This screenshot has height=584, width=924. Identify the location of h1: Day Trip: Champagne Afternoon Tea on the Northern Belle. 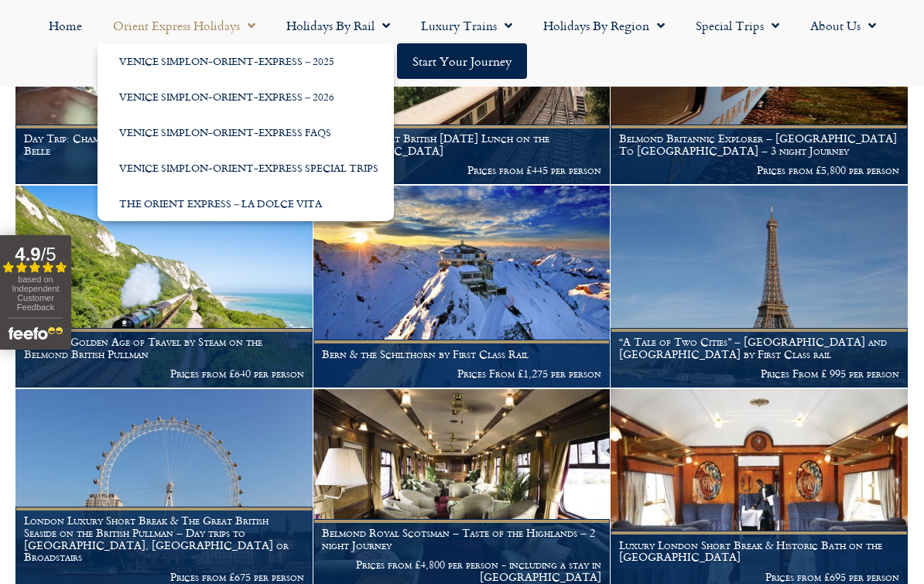
(164, 145).